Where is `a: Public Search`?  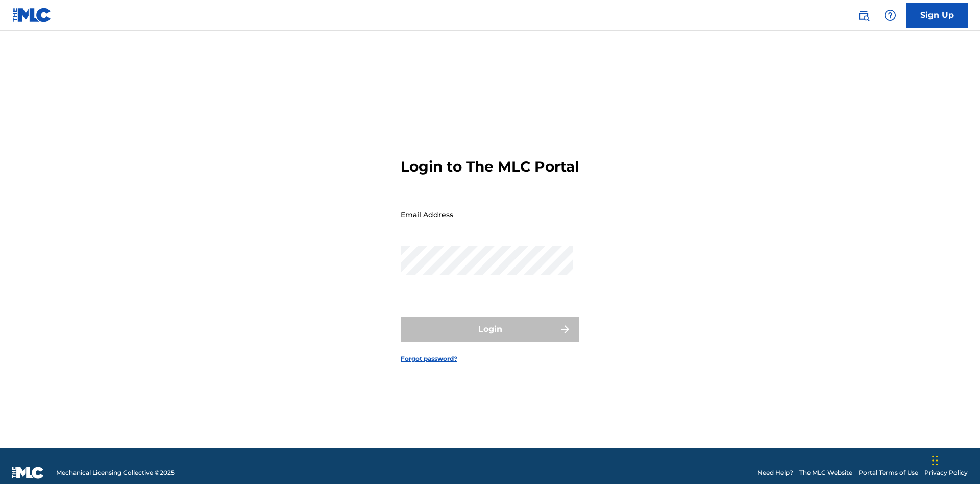
a: Public Search is located at coordinates (864, 16).